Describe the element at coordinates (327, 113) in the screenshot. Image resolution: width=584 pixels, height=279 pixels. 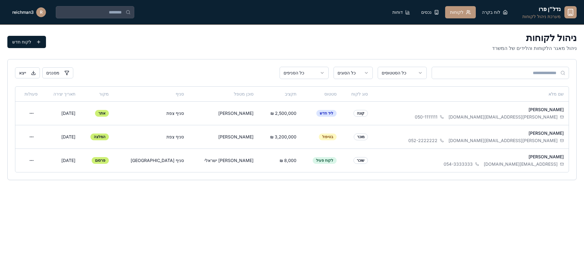
I see `div: ליד חדש` at that location.